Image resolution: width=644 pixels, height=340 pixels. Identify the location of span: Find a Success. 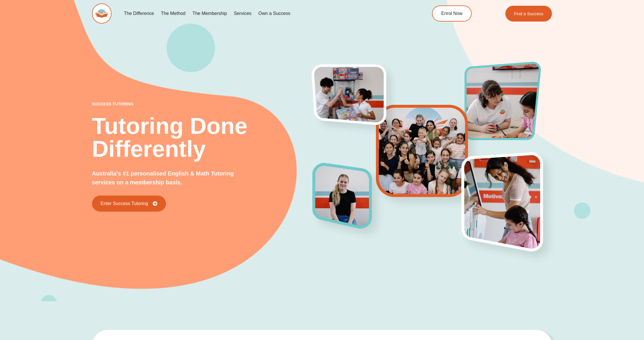
(528, 14).